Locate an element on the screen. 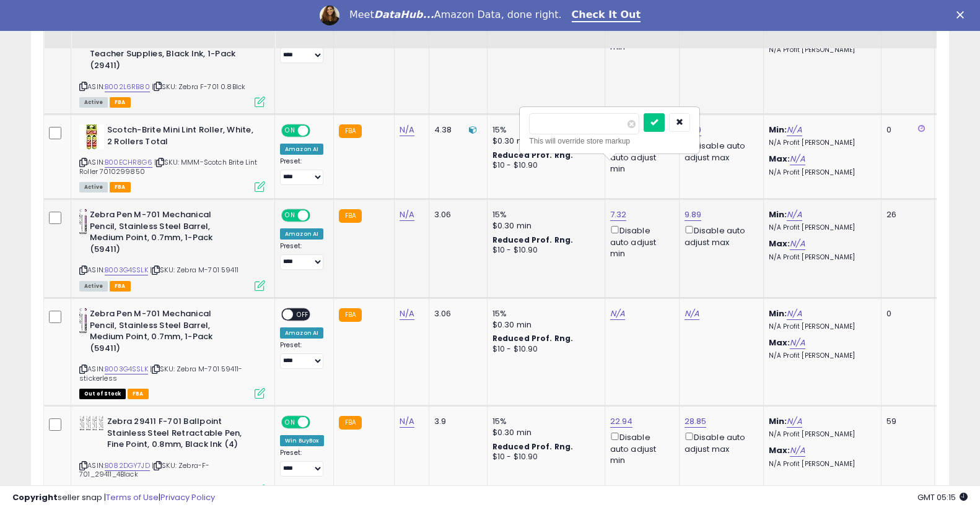  a: 28.85 is located at coordinates (695, 421).